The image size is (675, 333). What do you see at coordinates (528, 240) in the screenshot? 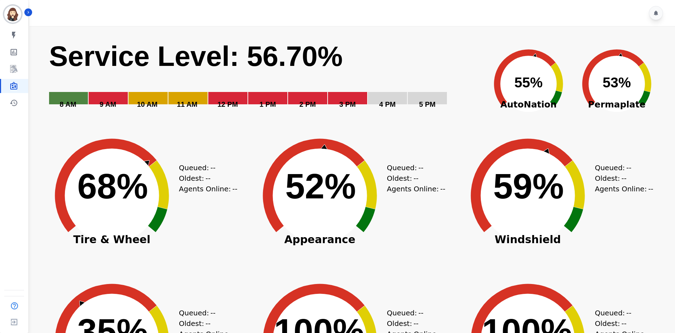
I see `span: Windshield` at bounding box center [528, 240].